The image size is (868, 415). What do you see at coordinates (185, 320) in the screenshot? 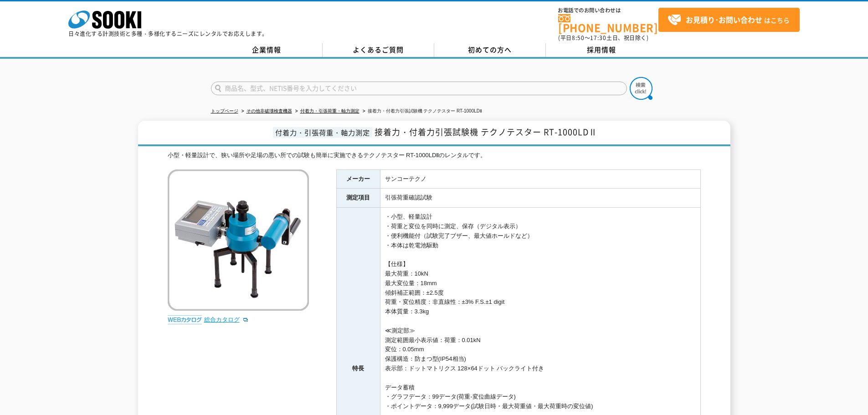
I see `img: webカタログ` at bounding box center [185, 320].